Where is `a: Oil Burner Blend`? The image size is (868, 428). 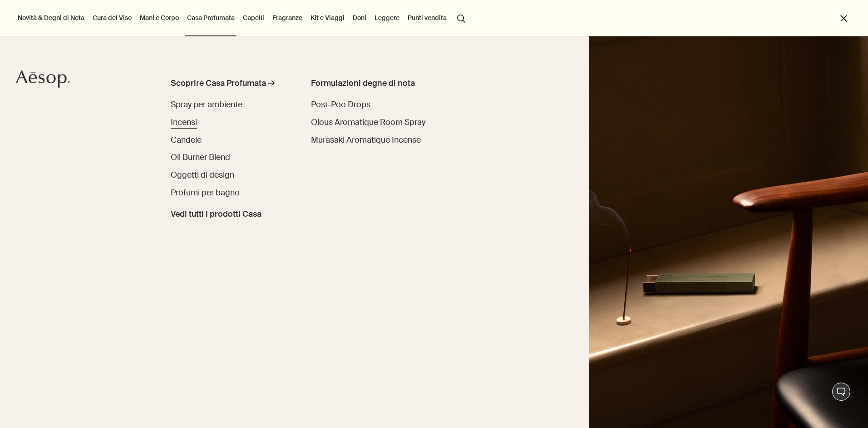
a: Oil Burner Blend is located at coordinates (200, 157).